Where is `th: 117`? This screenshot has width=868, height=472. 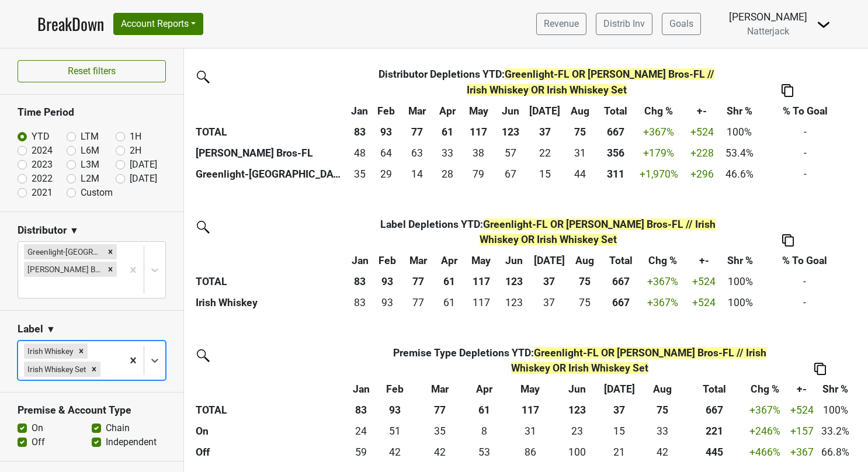
th: 117 is located at coordinates (481, 282).